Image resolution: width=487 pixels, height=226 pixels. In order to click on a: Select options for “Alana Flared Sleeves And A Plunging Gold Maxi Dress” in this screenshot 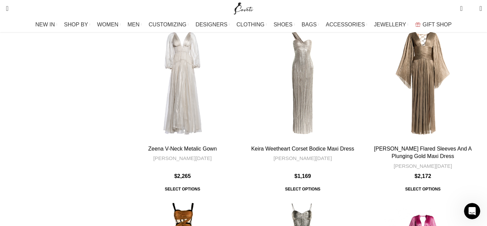, I will do `click(423, 189)`.